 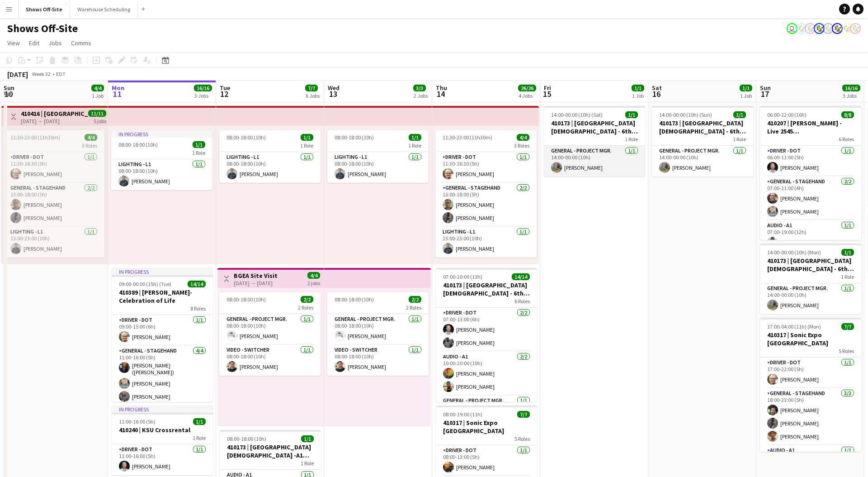 What do you see at coordinates (34, 43) in the screenshot?
I see `a: Edit` at bounding box center [34, 43].